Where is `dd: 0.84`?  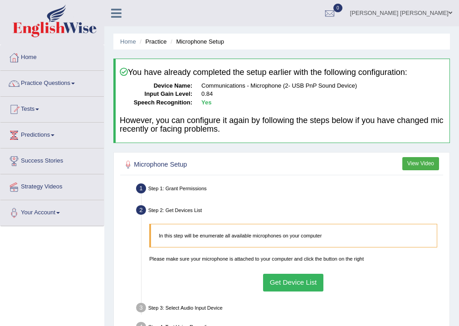 dd: 0.84 is located at coordinates (324, 94).